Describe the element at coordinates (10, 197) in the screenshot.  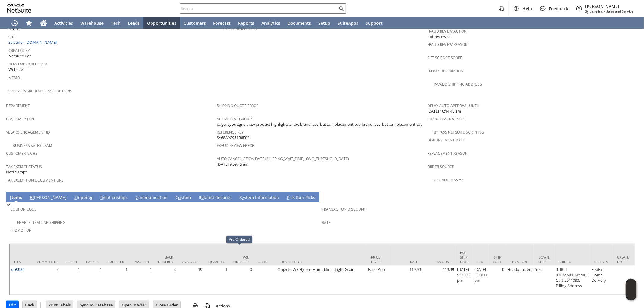
I see `span: I` at that location.